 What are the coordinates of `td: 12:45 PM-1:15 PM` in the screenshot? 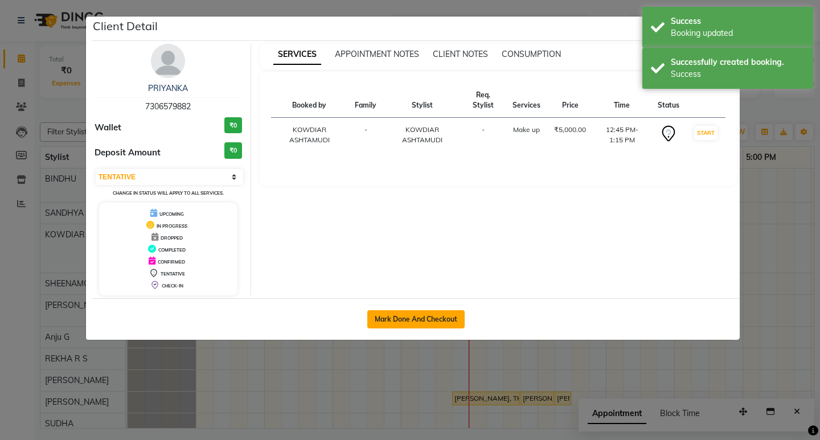 It's located at (622, 135).